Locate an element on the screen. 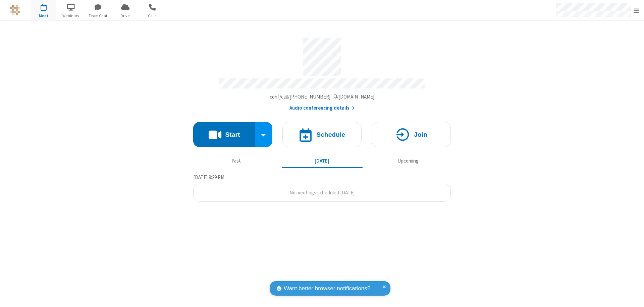 Image resolution: width=644 pixels, height=307 pixels. button: Start is located at coordinates (224, 134).